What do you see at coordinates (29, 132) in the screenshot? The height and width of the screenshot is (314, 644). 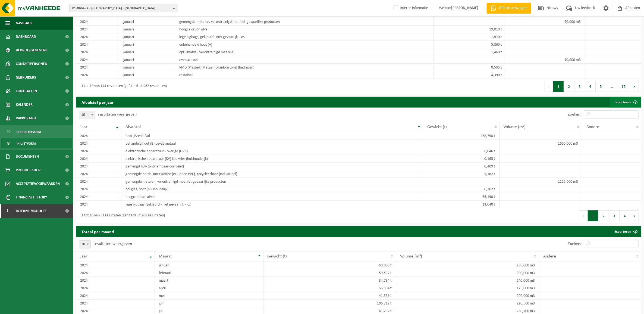 I see `span: In grafiekvorm` at bounding box center [29, 132].